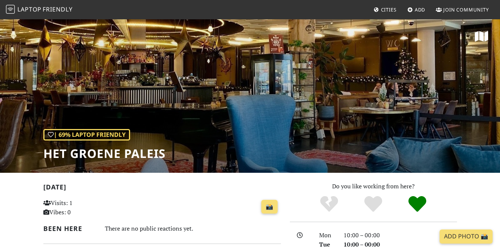  Describe the element at coordinates (465, 10) in the screenshot. I see `span: Join Community` at that location.